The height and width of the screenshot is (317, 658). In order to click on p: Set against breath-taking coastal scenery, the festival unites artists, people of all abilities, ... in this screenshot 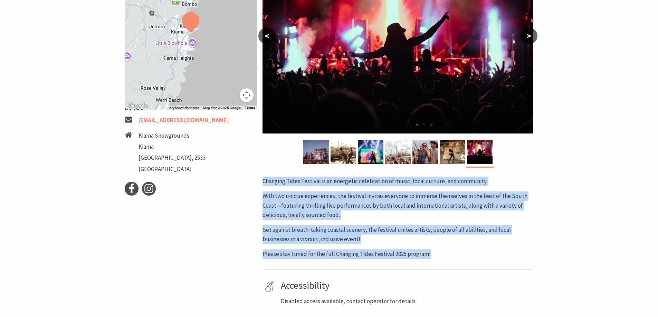, I will do `click(398, 235)`.